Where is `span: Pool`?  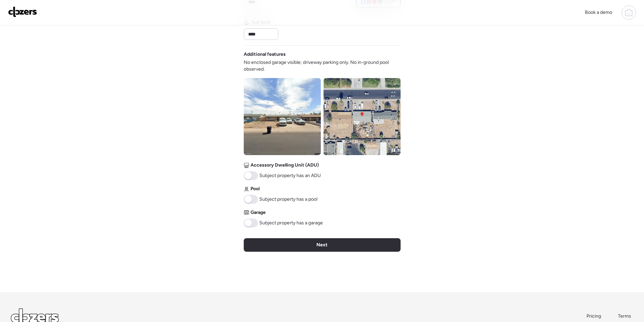
span: Pool is located at coordinates (255, 189).